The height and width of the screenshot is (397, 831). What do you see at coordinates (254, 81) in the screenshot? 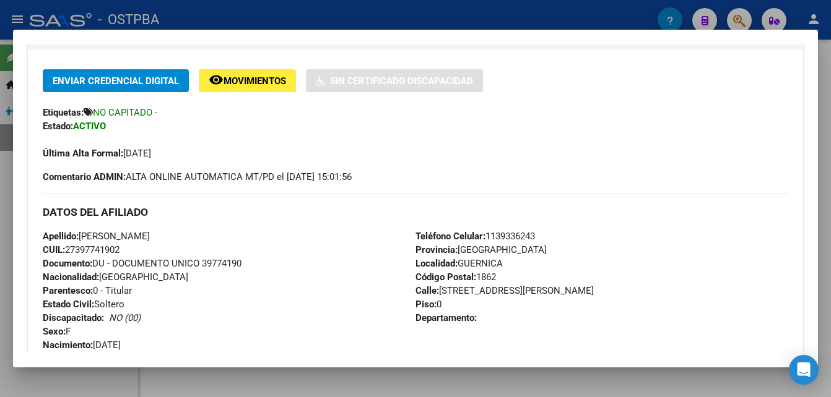
I see `span: Movimientos` at bounding box center [254, 81].